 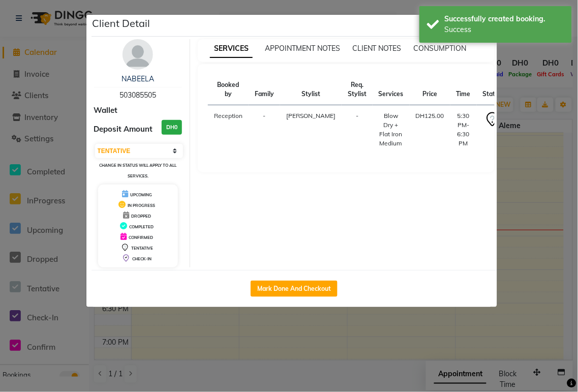 What do you see at coordinates (124, 129) in the screenshot?
I see `span: Deposit Amount` at bounding box center [124, 129].